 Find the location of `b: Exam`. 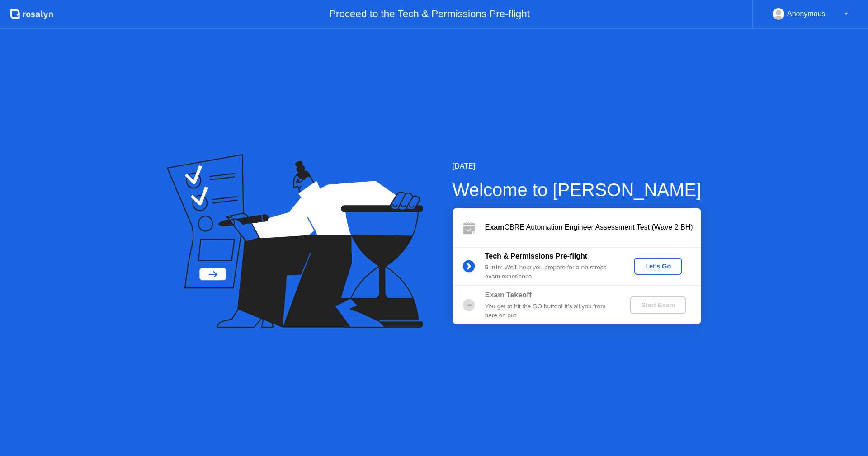

b: Exam is located at coordinates (495, 227).